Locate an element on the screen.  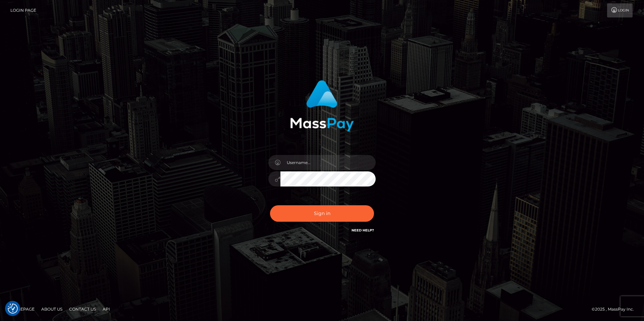
img: Revisit consent button is located at coordinates (13, 309).